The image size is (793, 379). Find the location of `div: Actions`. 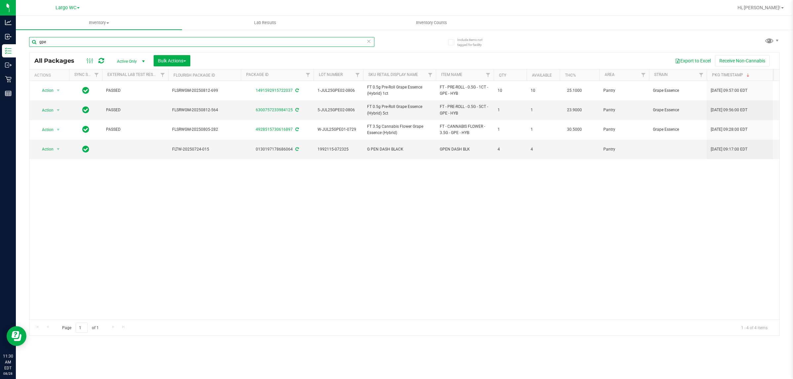

div: Actions is located at coordinates (50, 75).